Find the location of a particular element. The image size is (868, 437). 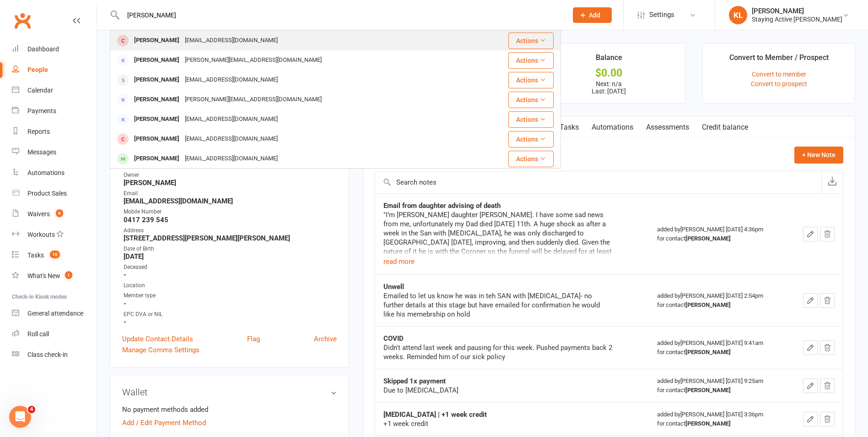

input: Search... is located at coordinates (341, 15).